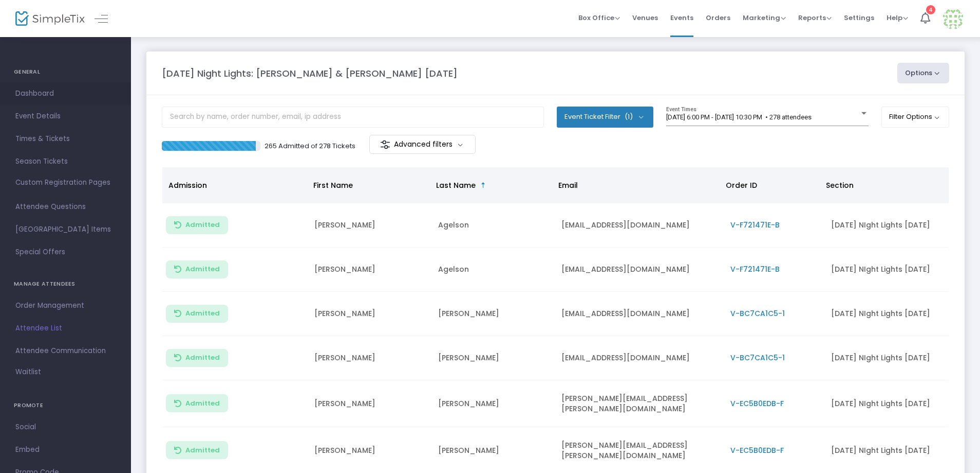 Image resolution: width=980 pixels, height=473 pixels. I want to click on span: Times & Tickets, so click(66, 139).